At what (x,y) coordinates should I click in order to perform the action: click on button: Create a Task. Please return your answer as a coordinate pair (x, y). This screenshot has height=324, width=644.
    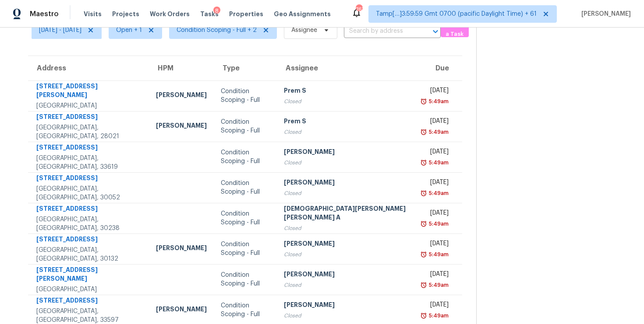
    Looking at the image, I should click on (455, 29).